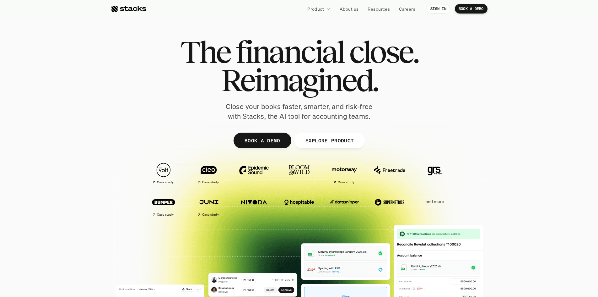 The width and height of the screenshot is (598, 297). What do you see at coordinates (349, 9) in the screenshot?
I see `p: About us` at bounding box center [349, 9].